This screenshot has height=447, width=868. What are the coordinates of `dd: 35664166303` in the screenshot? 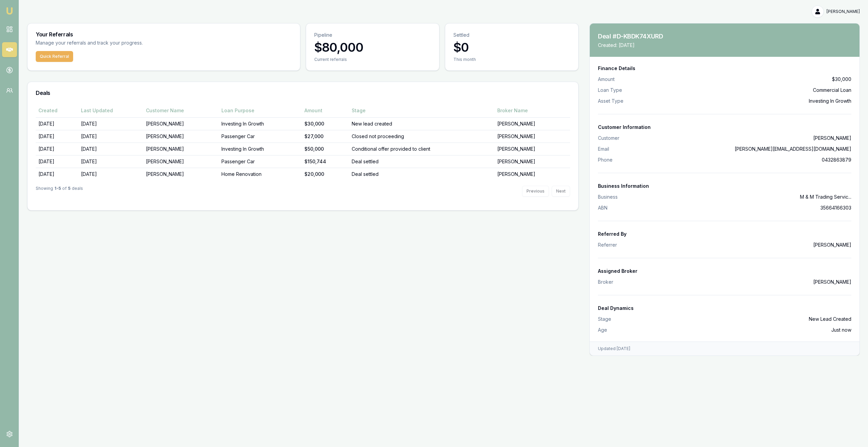 It's located at (836, 207).